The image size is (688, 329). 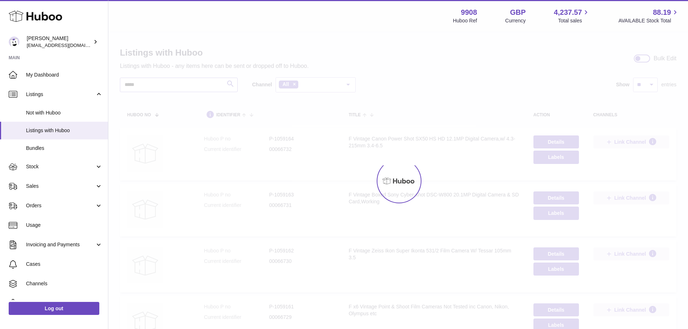 What do you see at coordinates (574, 21) in the screenshot?
I see `span: Total sales` at bounding box center [574, 21].